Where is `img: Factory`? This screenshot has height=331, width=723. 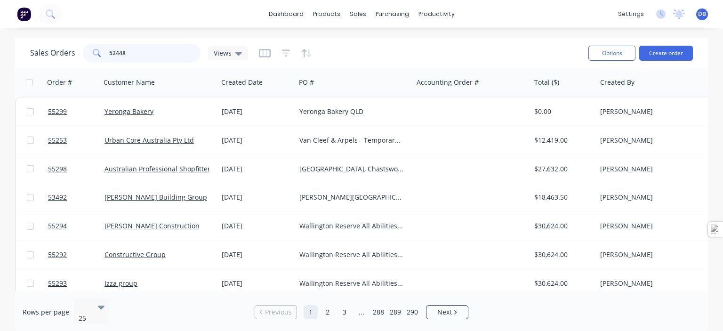 img: Factory is located at coordinates (24, 14).